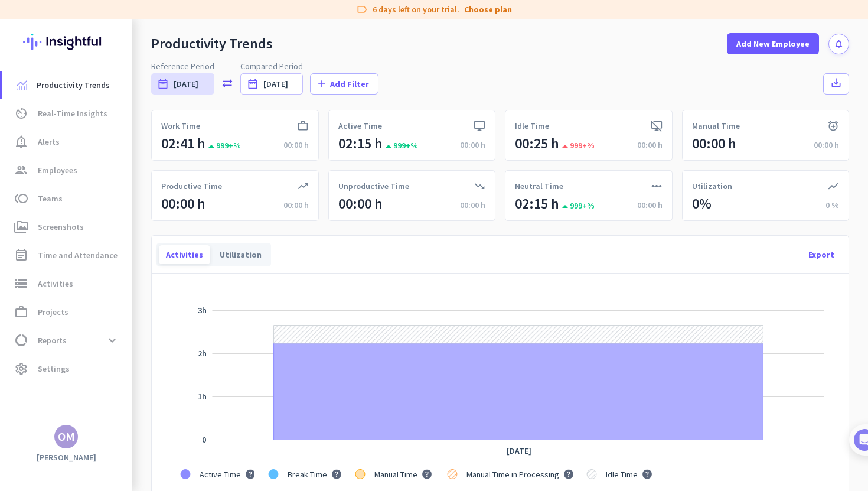 Image resolution: width=868 pixels, height=491 pixels. Describe the element at coordinates (22, 227) in the screenshot. I see `i: perm_media` at that location.